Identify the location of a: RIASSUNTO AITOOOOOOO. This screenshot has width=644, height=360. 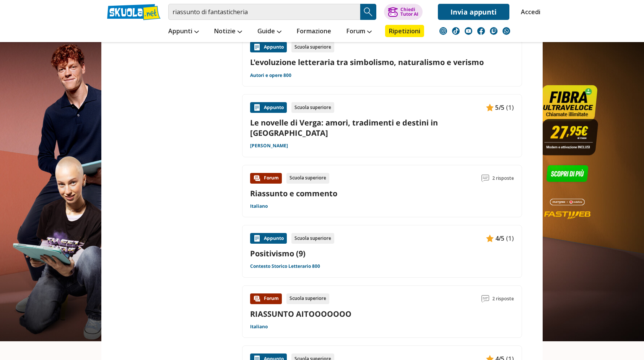
(300, 314).